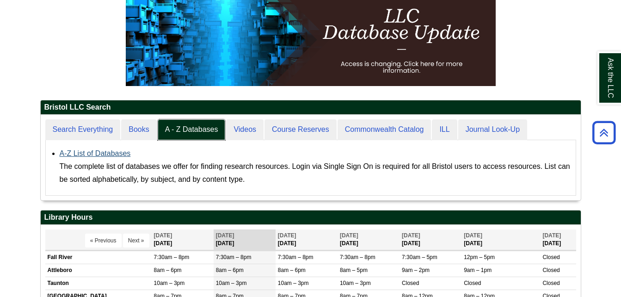  What do you see at coordinates (311, 217) in the screenshot?
I see `h2: Library Hours` at bounding box center [311, 217].